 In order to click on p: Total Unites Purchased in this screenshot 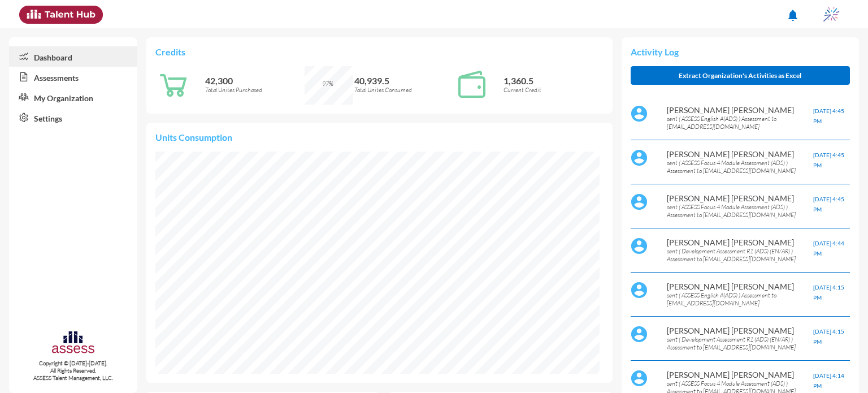, I will do `click(255, 90)`.